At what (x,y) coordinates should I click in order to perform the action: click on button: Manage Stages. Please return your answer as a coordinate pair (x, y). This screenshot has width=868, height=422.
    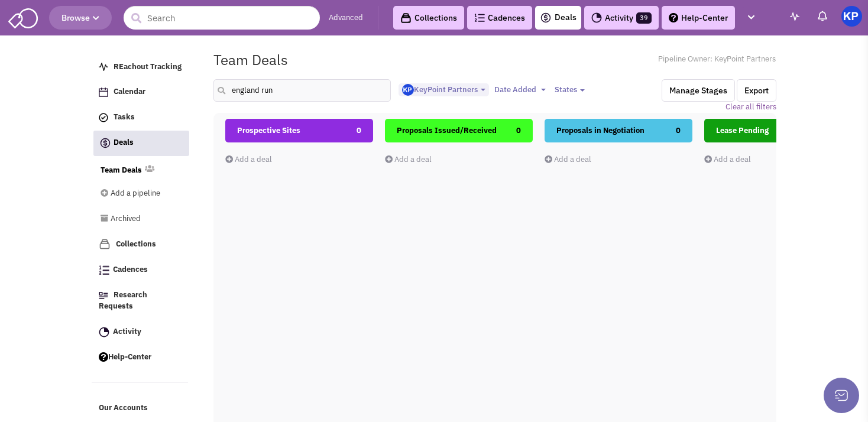
    Looking at the image, I should click on (698, 91).